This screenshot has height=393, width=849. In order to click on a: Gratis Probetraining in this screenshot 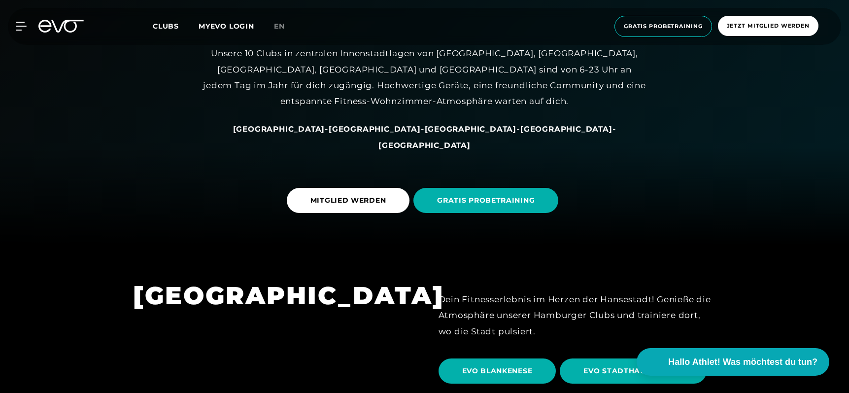, I will do `click(663, 26)`.